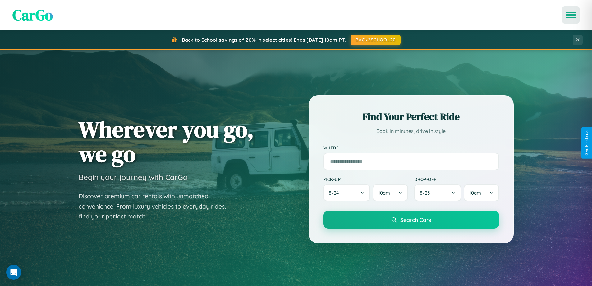  I want to click on button: Open menu, so click(571, 15).